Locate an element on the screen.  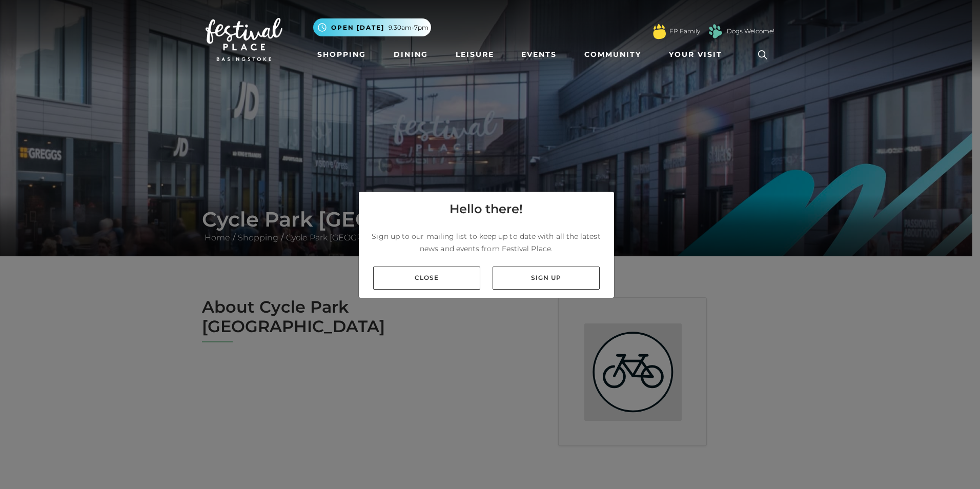
a: Events is located at coordinates (539, 54).